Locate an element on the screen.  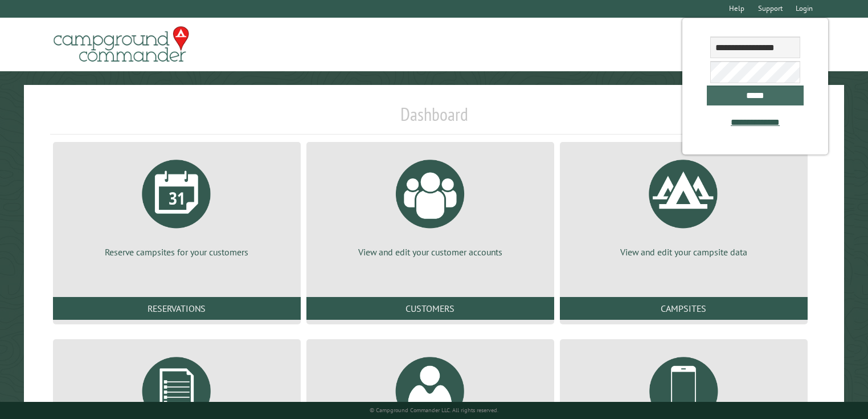
a: Campsites is located at coordinates (684, 308).